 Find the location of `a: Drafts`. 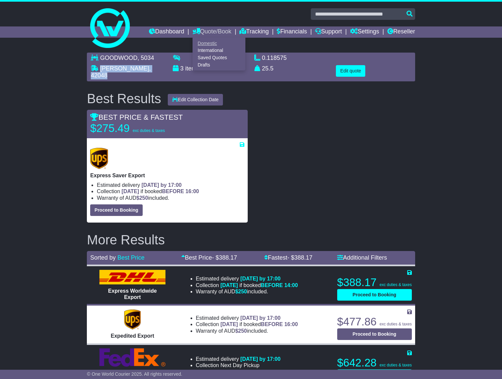

a: Drafts is located at coordinates (219, 65).